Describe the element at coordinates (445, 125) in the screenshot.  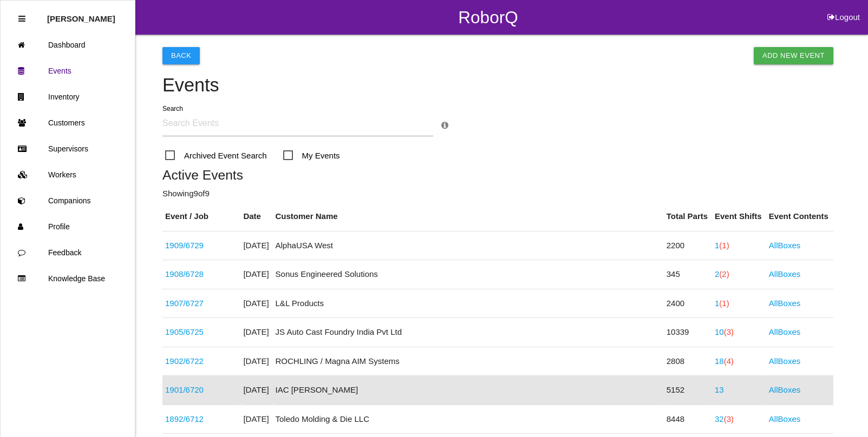
I see `a: Search Info` at that location.